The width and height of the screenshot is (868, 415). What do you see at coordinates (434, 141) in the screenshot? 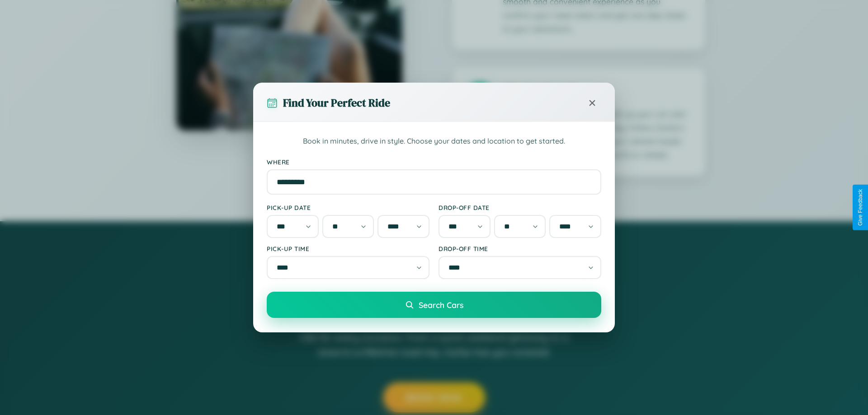
I see `p: Book in minutes, drive in style. Choose your dates and location to get started.` at bounding box center [434, 141].